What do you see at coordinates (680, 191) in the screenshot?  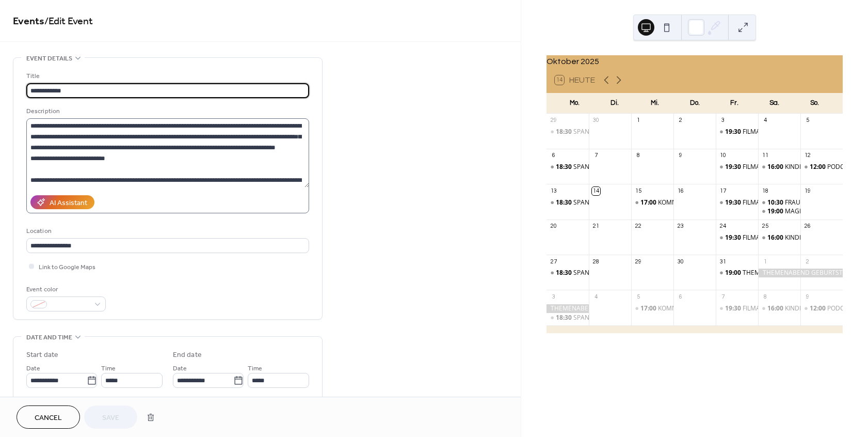 I see `div: 16` at bounding box center [680, 191].